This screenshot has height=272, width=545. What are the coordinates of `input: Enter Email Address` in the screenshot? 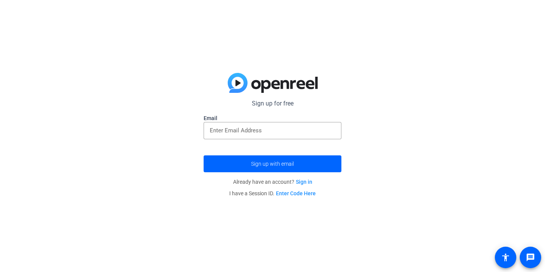 It's located at (273, 130).